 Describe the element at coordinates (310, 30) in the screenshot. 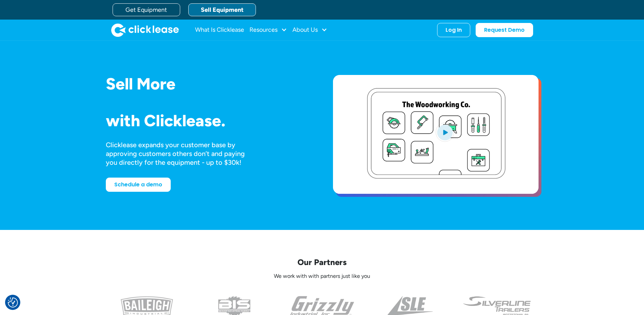

I see `div: About Us` at that location.